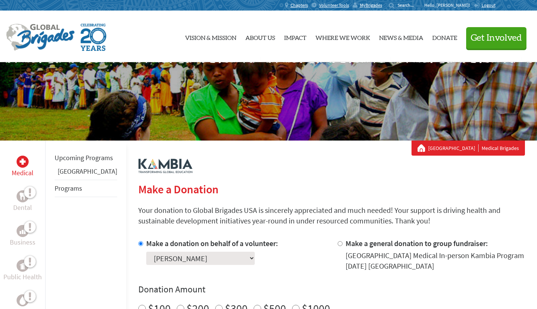 This screenshot has height=309, width=537. I want to click on h2: Make a Donation, so click(332, 189).